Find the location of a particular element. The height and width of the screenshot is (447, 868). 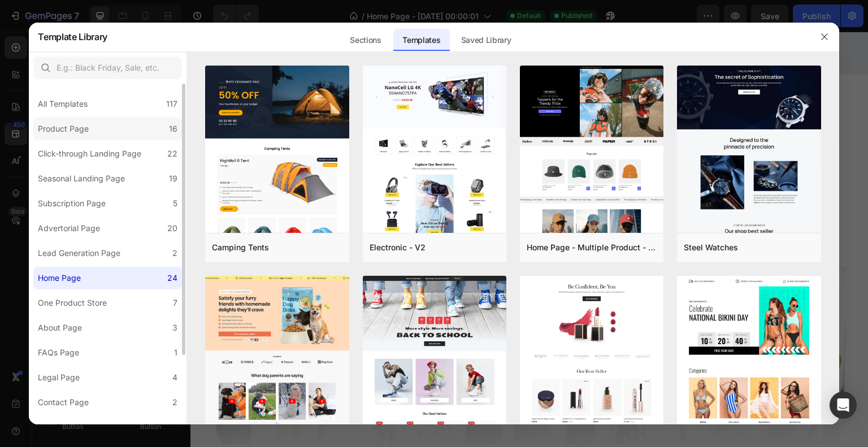

div: All Templates is located at coordinates (63, 104).